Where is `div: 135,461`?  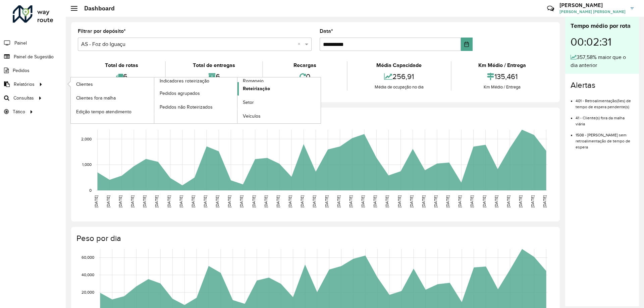 div: 135,461 is located at coordinates (502, 76).